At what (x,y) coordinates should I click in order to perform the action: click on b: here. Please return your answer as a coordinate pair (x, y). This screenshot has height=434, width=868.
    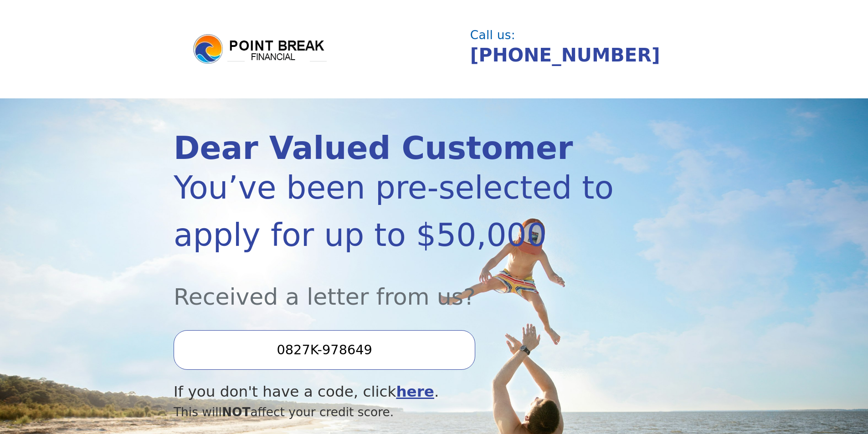
    Looking at the image, I should click on (415, 391).